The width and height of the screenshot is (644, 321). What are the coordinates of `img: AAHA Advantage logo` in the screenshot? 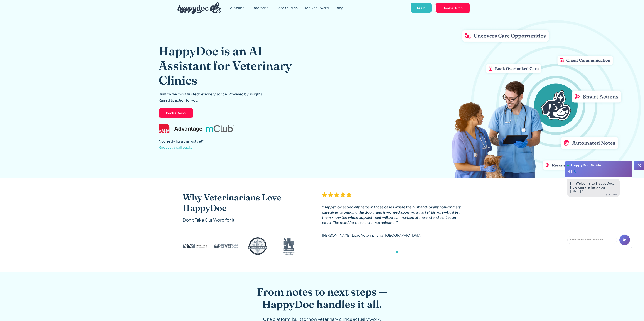 It's located at (180, 129).